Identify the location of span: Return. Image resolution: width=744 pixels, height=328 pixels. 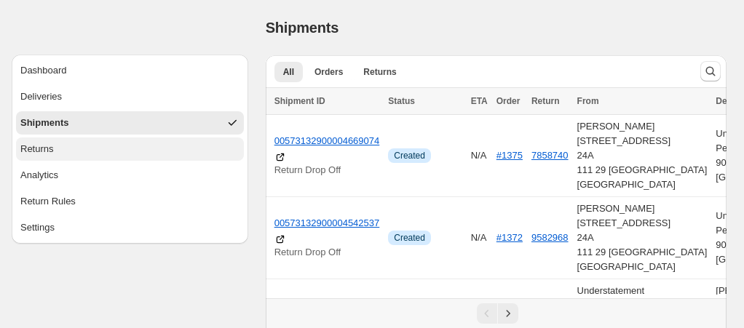
(545, 101).